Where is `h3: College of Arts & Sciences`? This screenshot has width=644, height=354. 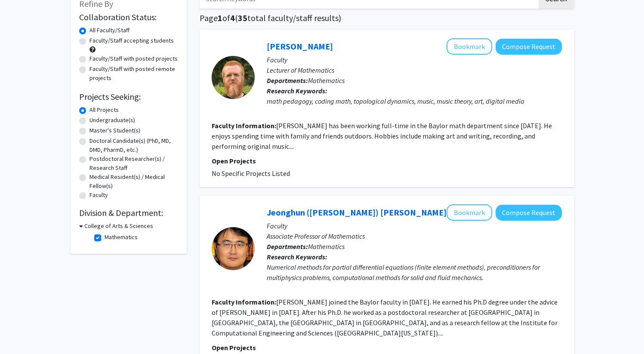 h3: College of Arts & Sciences is located at coordinates (119, 226).